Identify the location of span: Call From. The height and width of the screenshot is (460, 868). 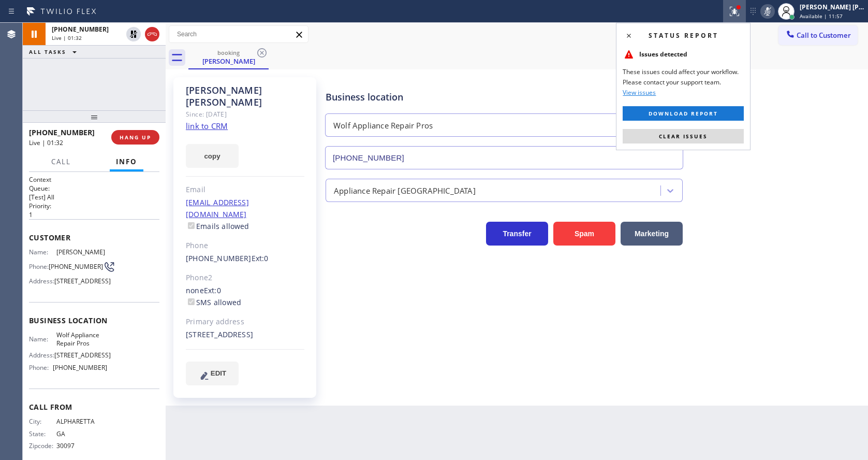
(94, 406).